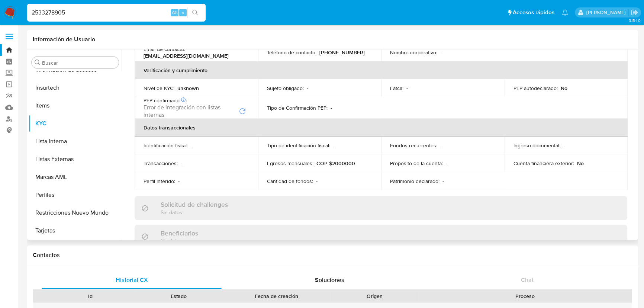 The image size is (644, 308). Describe the element at coordinates (535, 88) in the screenshot. I see `p: PEP autodeclarado :` at that location.